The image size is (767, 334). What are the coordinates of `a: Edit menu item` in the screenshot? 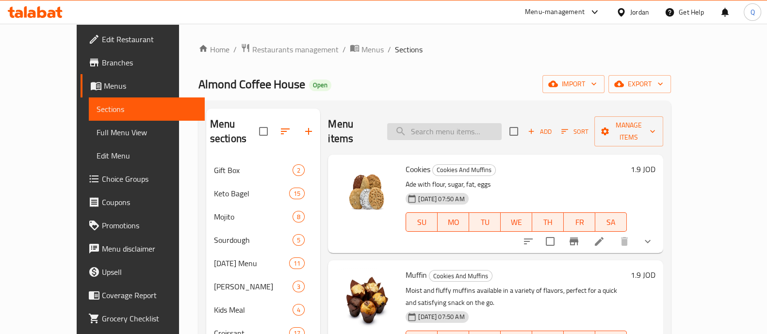 It's located at (599, 242).